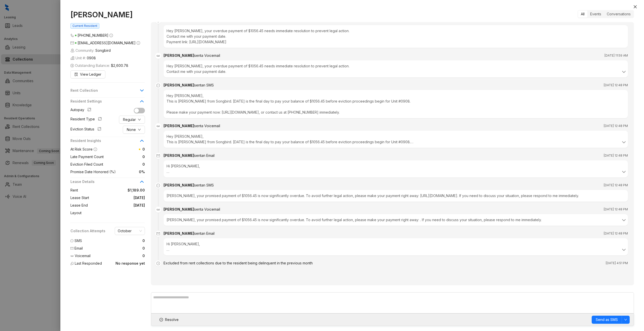 Image resolution: width=644 pixels, height=331 pixels. What do you see at coordinates (83, 58) in the screenshot?
I see `span: Unit #:` at bounding box center [83, 58].